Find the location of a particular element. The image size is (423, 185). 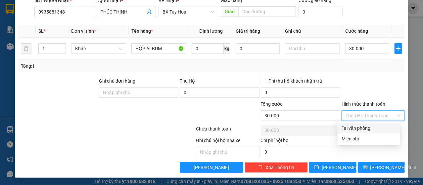

input: Nhập ghi chú is located at coordinates (227, 152).